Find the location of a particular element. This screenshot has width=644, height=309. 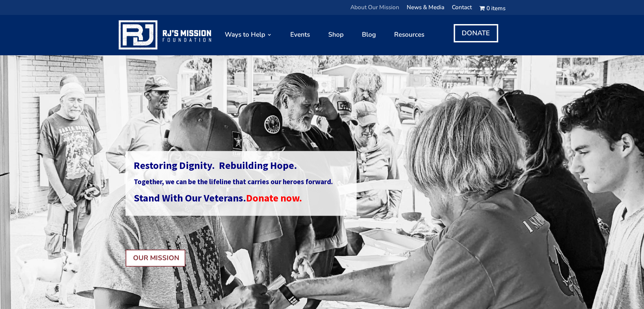

a: Ways to Help is located at coordinates (248, 35).